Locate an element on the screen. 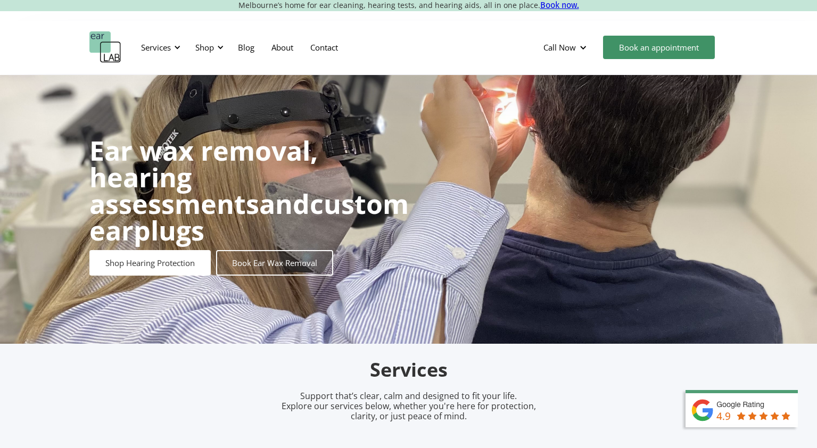 The height and width of the screenshot is (448, 817). a: home is located at coordinates (105, 47).